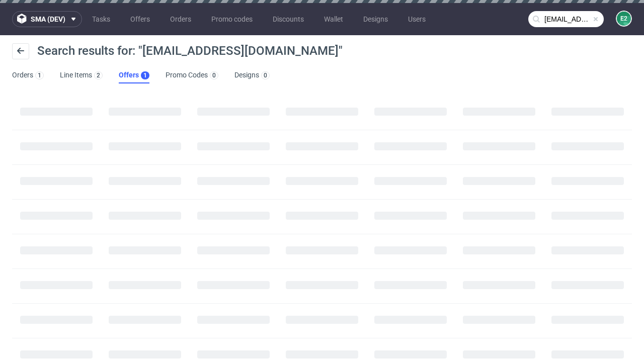  Describe the element at coordinates (81, 76) in the screenshot. I see `a: Line Items2` at that location.